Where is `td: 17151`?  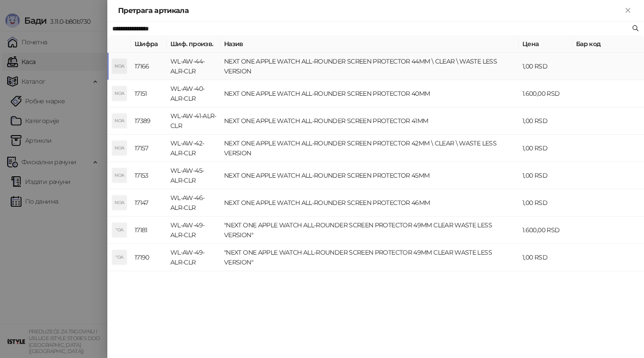 td: 17151 is located at coordinates (149, 94).